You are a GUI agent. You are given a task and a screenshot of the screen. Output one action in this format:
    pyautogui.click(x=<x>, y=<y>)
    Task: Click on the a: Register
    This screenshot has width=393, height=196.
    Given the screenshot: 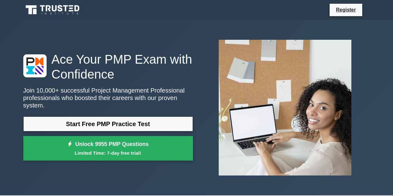 What is the action you would take?
    pyautogui.click(x=346, y=10)
    